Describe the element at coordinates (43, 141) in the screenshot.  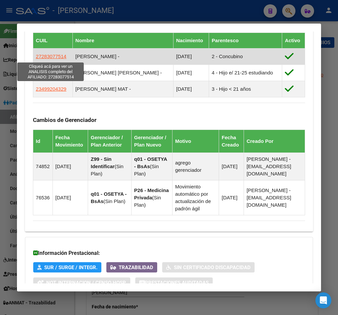
I see `th: Id` at that location.